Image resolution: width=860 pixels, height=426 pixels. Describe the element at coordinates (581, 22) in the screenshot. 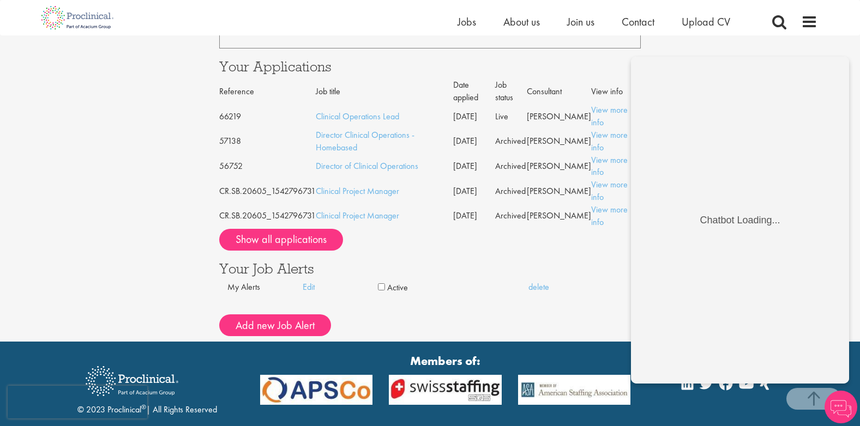

I see `a: Join us` at that location.